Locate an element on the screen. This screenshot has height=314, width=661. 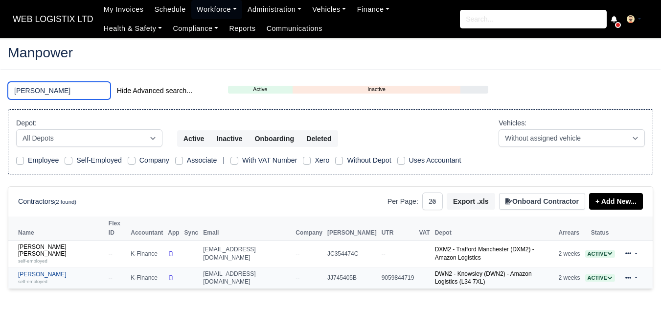
a: Health & Safety is located at coordinates (133, 28).